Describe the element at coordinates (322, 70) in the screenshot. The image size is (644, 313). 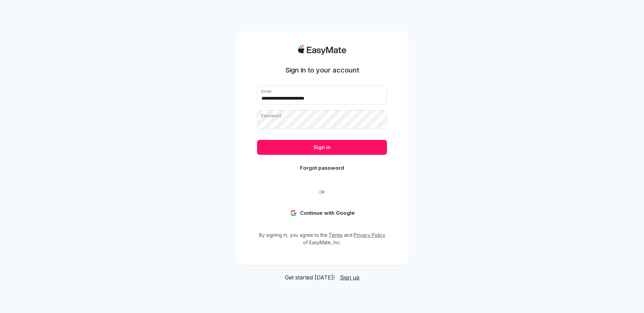
I see `h1: Sign in to your account` at that location.